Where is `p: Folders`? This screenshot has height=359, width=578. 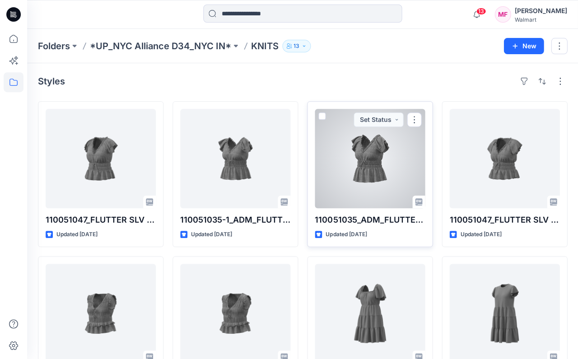 p: Folders is located at coordinates (54, 46).